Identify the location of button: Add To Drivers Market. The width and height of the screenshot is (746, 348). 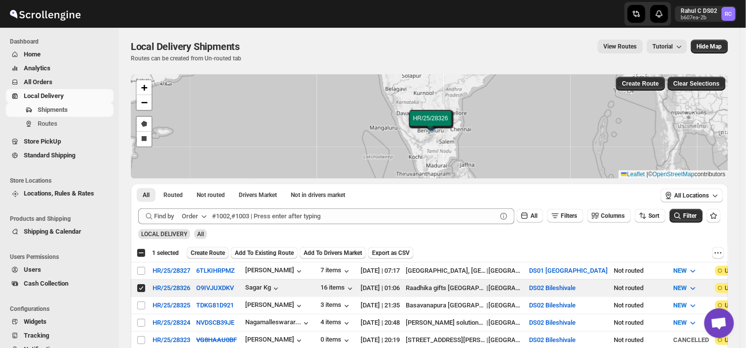
(333, 253).